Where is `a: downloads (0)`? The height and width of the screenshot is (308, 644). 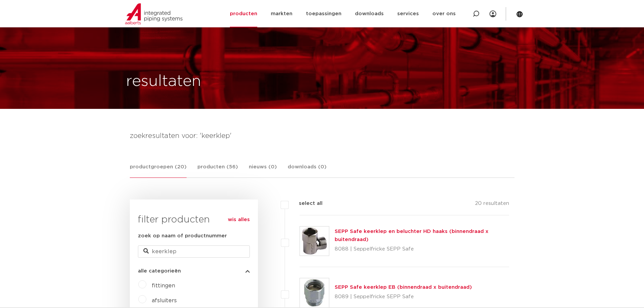
a: downloads (0) is located at coordinates (307, 170).